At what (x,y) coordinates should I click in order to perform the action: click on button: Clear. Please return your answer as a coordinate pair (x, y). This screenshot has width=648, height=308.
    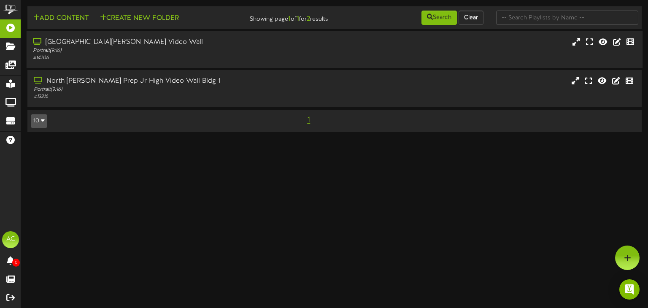
    Looking at the image, I should click on (471, 18).